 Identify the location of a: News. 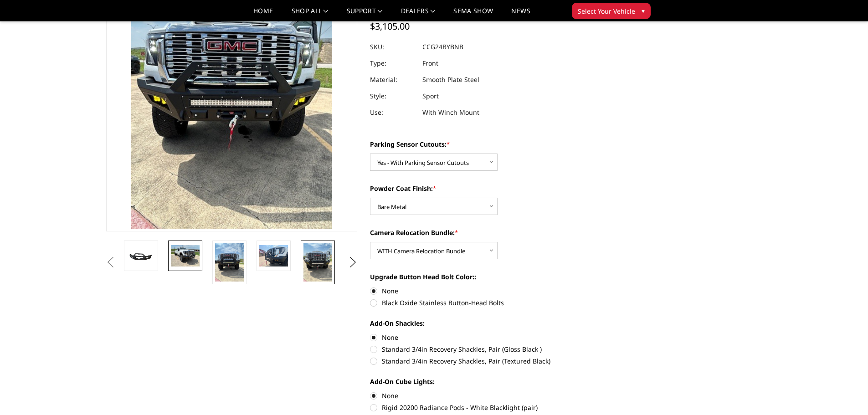
(520, 14).